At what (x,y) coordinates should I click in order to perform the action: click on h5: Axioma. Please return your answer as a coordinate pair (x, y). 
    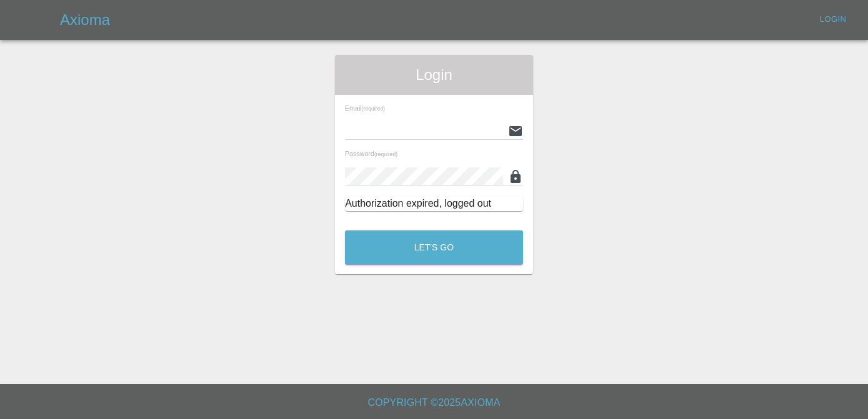
    Looking at the image, I should click on (85, 20).